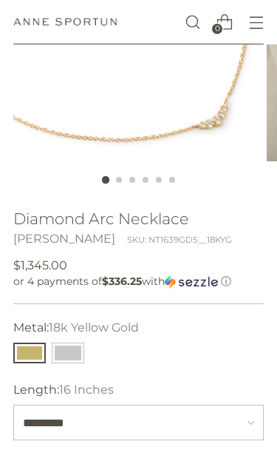 The height and width of the screenshot is (464, 277). What do you see at coordinates (224, 22) in the screenshot?
I see `a: Open cart modal` at bounding box center [224, 22].